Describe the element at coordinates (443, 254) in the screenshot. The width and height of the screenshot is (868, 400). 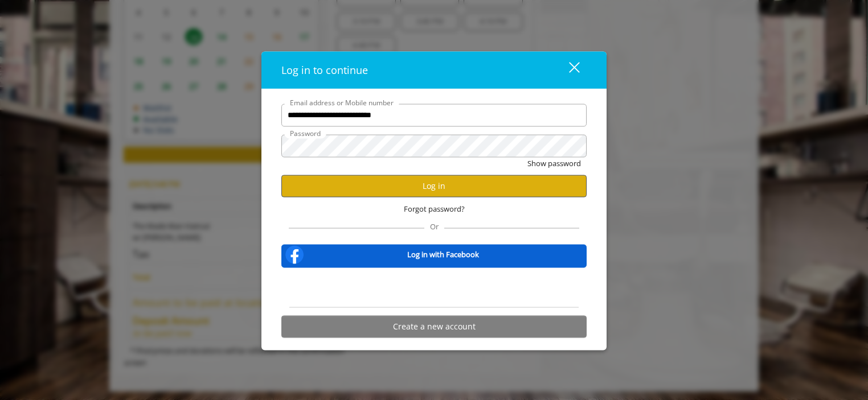
I see `b: Log in with Facebook` at that location.